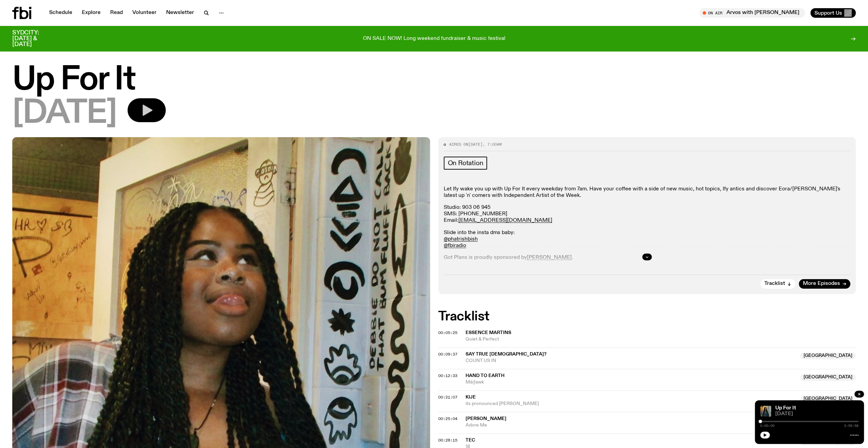  What do you see at coordinates (833, 13) in the screenshot?
I see `button: Support Us` at bounding box center [833, 13].